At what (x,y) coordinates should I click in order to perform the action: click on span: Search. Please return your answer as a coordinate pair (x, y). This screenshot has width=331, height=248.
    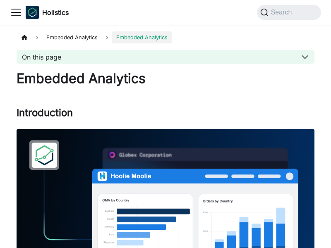
    Looking at the image, I should click on (282, 12).